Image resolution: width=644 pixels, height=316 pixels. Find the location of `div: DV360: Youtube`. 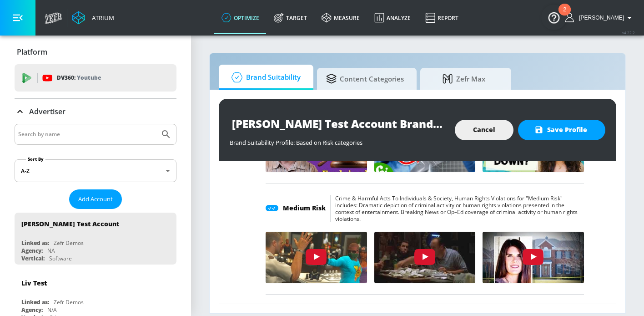

div: DV360: Youtube is located at coordinates (95, 78).